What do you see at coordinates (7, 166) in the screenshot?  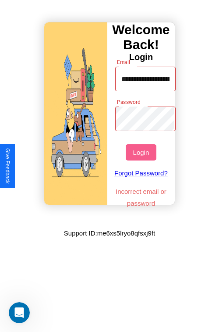 I see `div: Give Feedback` at bounding box center [7, 166].